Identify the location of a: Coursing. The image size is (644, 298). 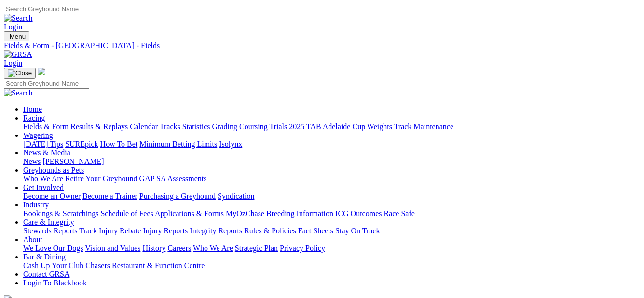
(253, 127).